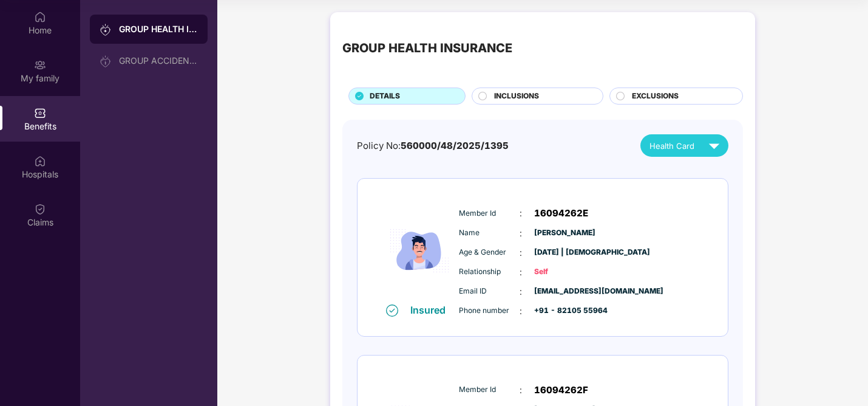  I want to click on span: Self, so click(564, 272).